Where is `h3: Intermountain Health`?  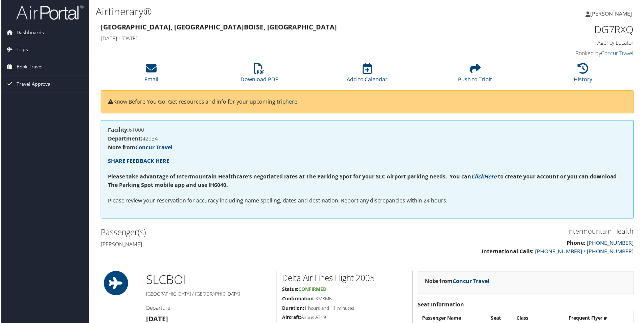
h3: Intermountain Health is located at coordinates (504, 232).